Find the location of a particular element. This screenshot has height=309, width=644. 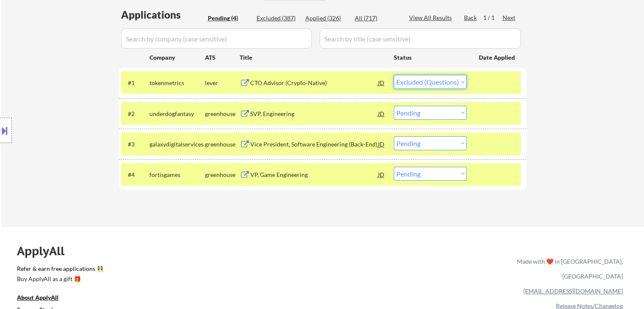

u: About ApplyAll is located at coordinates (38, 297).